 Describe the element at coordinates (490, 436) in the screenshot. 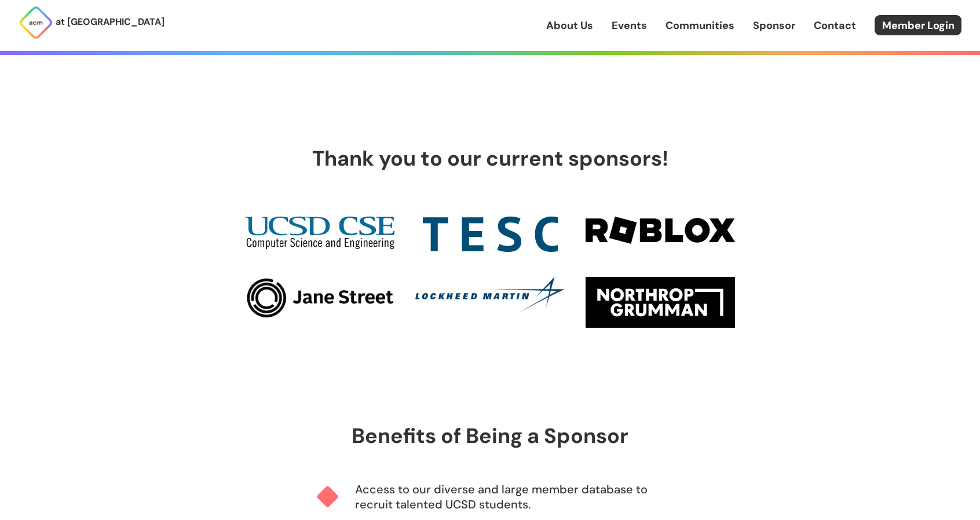

I see `h1: Benefits of Being a Sponsor` at that location.